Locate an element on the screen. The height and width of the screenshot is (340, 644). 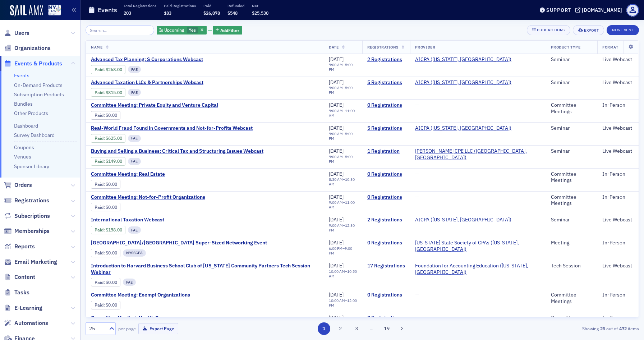
a: SailAMX is located at coordinates (27, 11).